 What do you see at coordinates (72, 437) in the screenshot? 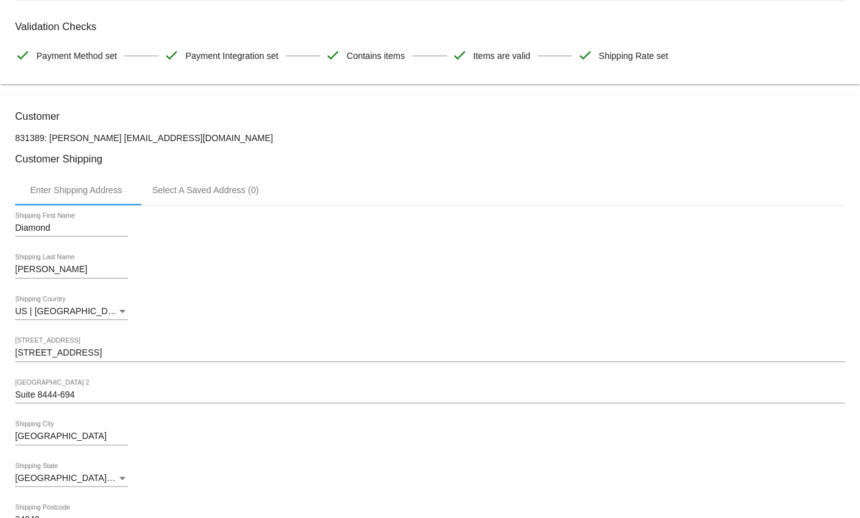
I see `input: Shipping City` at bounding box center [72, 437].